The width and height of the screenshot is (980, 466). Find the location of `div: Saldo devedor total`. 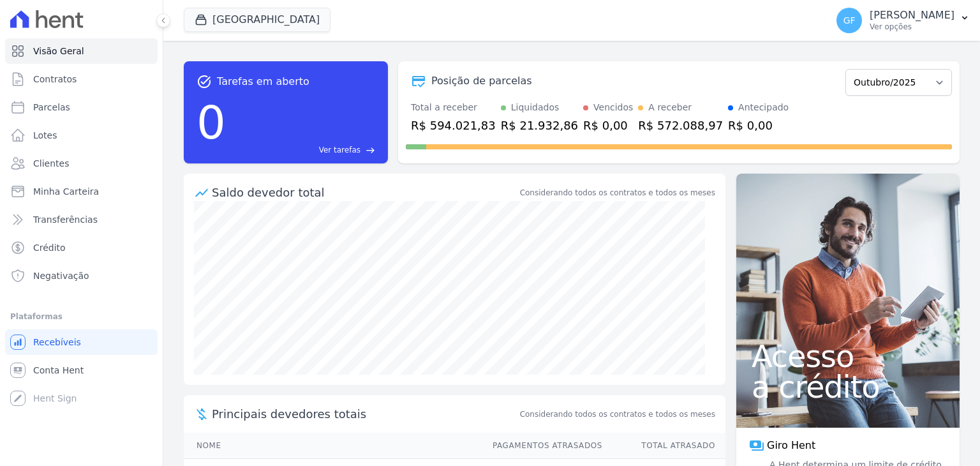

div: Saldo devedor total is located at coordinates (364, 192).